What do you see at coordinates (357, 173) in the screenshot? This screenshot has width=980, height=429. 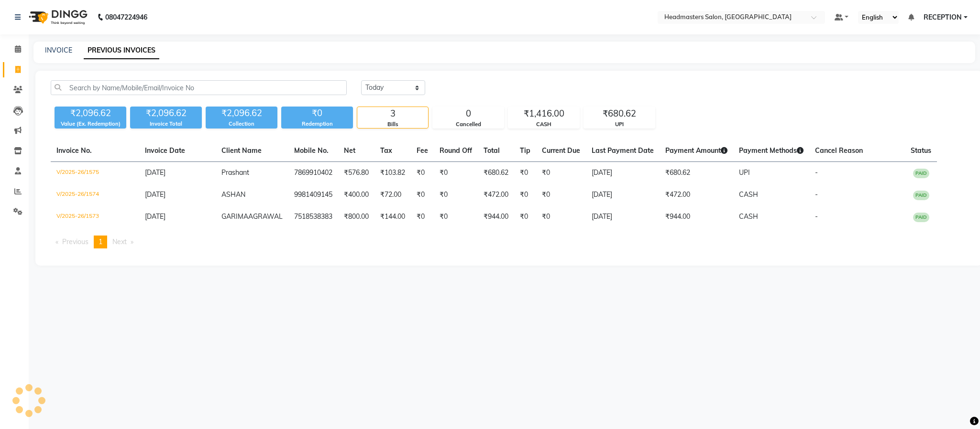 I see `td: ₹576.80` at bounding box center [357, 173].